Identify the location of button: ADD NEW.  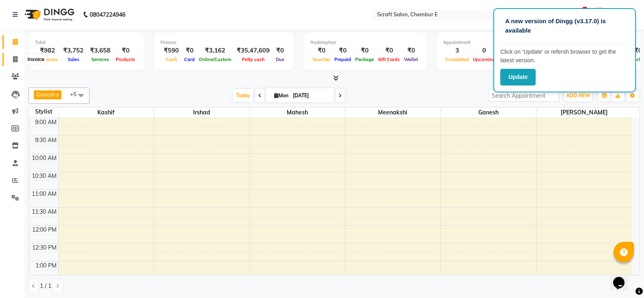
(578, 95).